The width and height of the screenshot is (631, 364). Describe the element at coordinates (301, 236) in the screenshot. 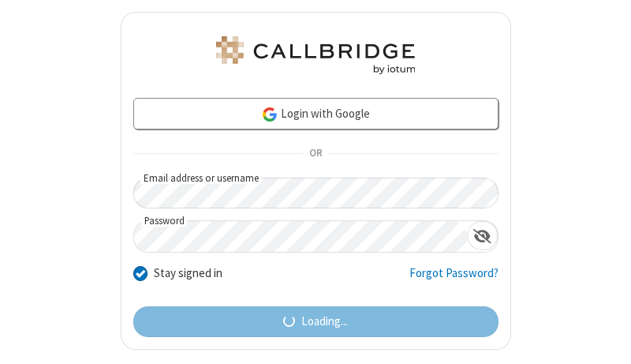

I see `input: Password` at that location.